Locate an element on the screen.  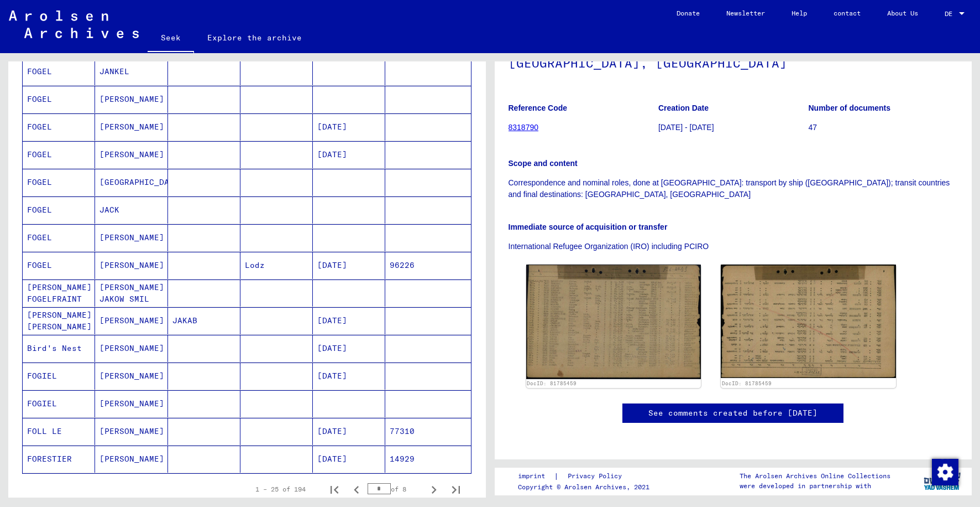
img: 001.jpg is located at coordinates (613, 322).